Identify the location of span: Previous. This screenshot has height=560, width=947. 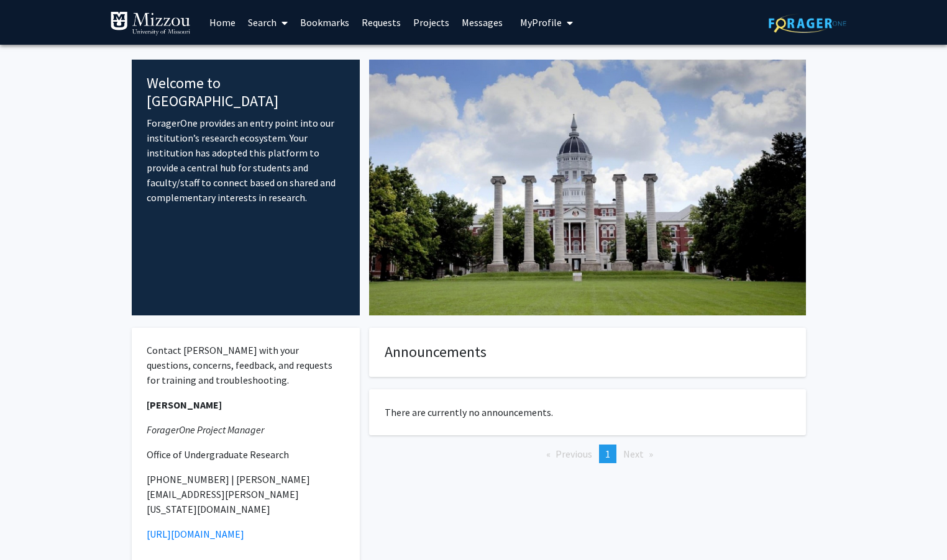
(574, 454).